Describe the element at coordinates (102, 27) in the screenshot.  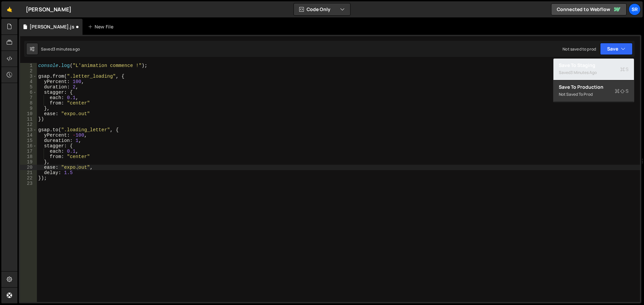
I see `div: New File` at that location.